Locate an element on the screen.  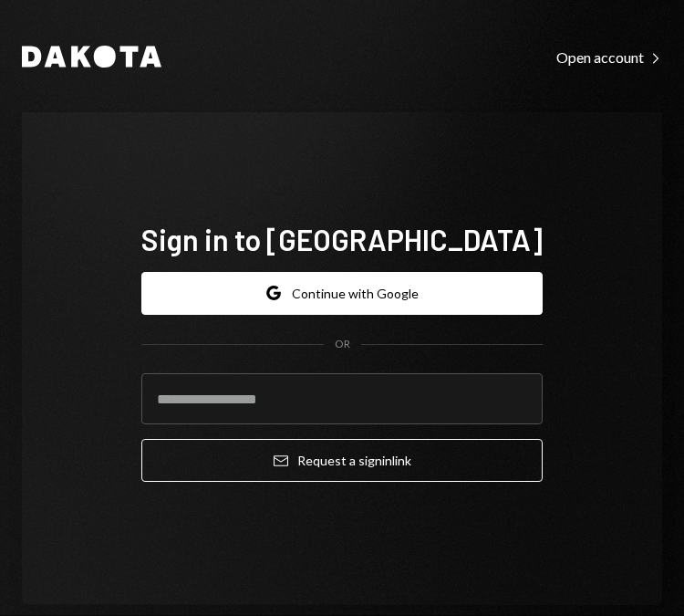
button: Request a signinlink is located at coordinates (342, 459).